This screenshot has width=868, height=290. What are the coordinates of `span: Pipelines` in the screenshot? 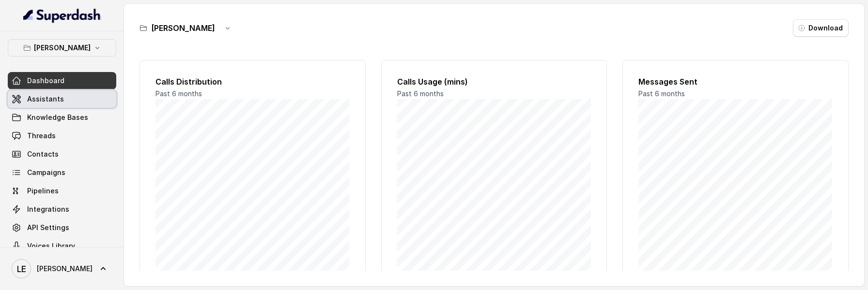 It's located at (42, 191).